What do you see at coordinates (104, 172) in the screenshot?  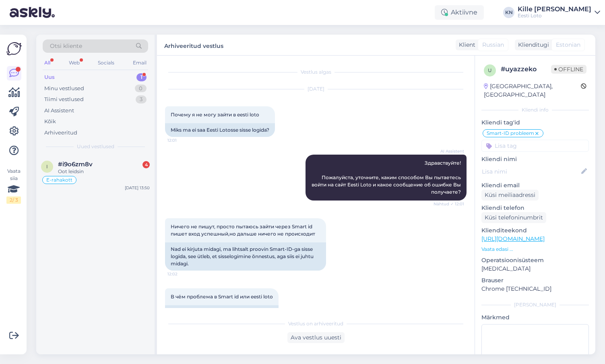 I see `div: Oot leidsin` at bounding box center [104, 172].